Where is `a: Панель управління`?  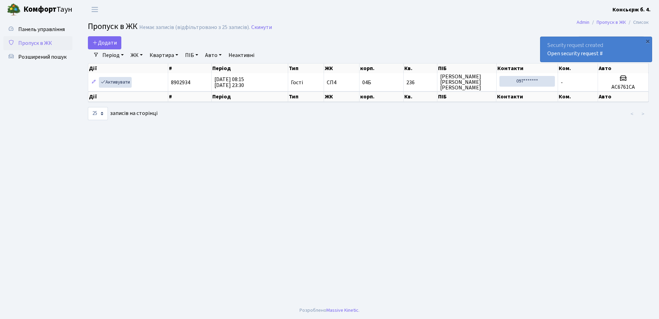 a: Панель управління is located at coordinates (38, 29).